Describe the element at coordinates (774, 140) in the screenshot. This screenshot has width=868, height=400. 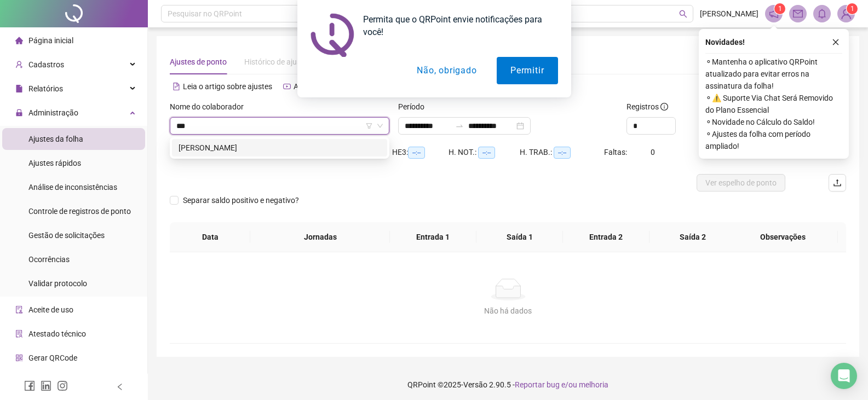
I see `span: ⚬ Ajustes da folha com período ampliado!` at that location.